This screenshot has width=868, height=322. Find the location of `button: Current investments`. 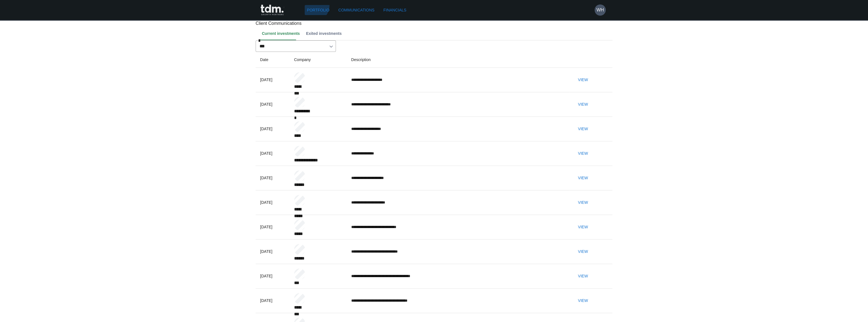

button: Current investments is located at coordinates (282, 34).